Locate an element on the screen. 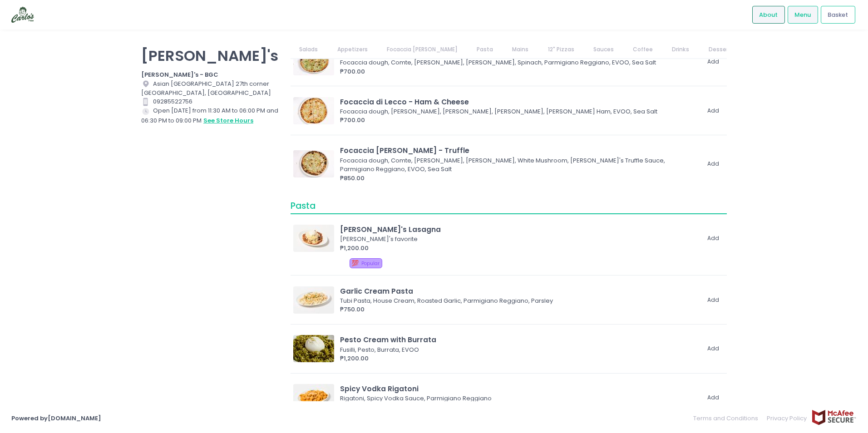 This screenshot has width=868, height=433. img: Focaccia di Lecco - Ham & Cheese is located at coordinates (313, 111).